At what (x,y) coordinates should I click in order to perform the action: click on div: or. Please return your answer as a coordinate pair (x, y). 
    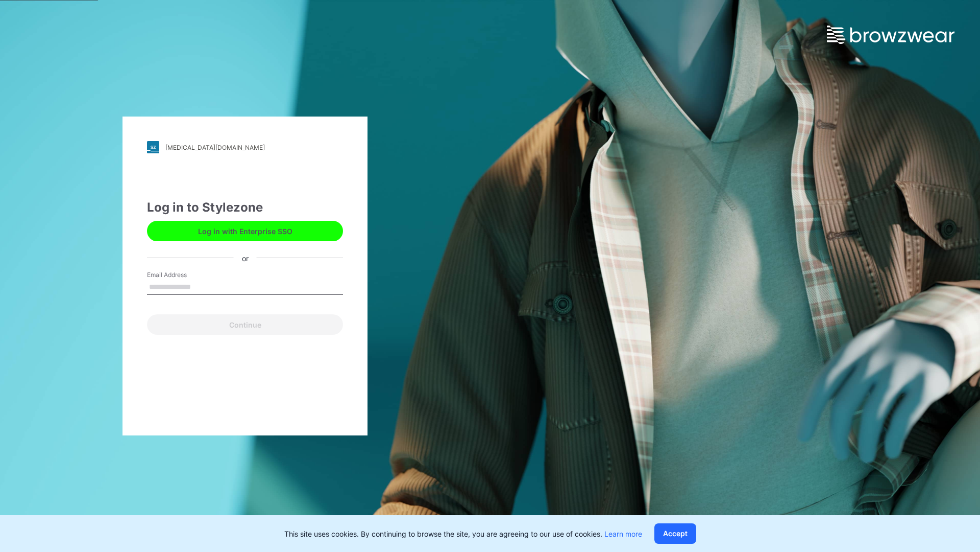
    Looking at the image, I should click on (245, 257).